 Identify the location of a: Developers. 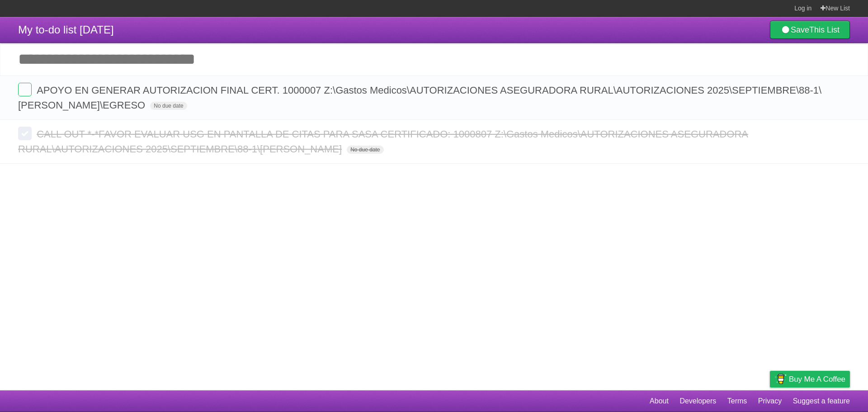
(697, 401).